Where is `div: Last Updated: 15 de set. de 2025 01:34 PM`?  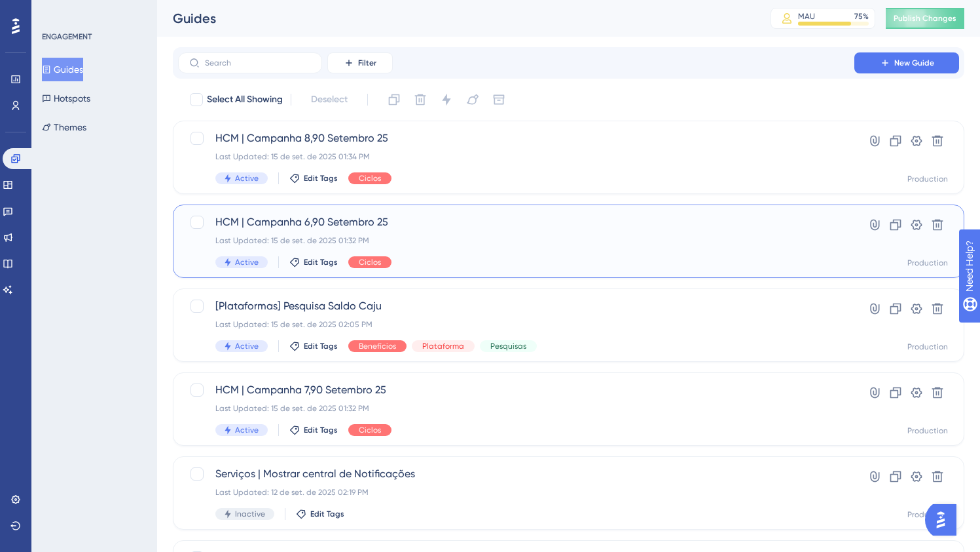 div: Last Updated: 15 de set. de 2025 01:34 PM is located at coordinates (516, 157).